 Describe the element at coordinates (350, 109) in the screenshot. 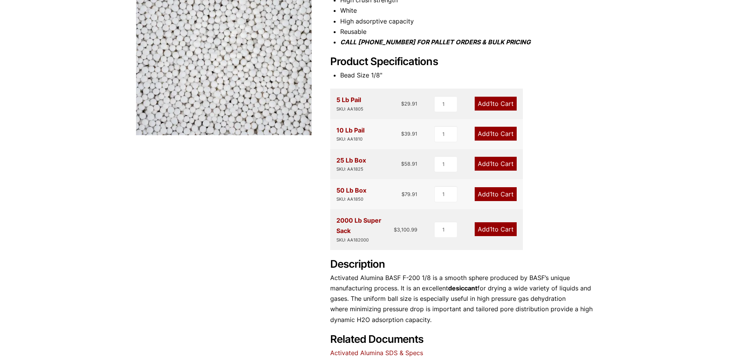

I see `div: SKU: AA1805` at that location.